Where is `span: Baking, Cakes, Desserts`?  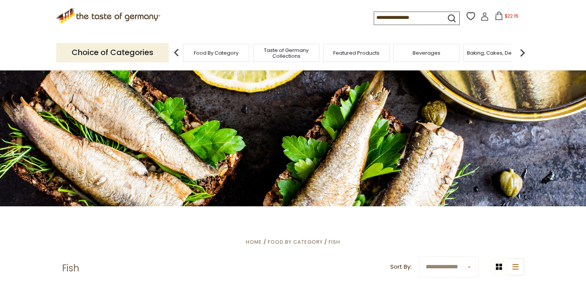
span: Baking, Cakes, Desserts is located at coordinates (496, 53).